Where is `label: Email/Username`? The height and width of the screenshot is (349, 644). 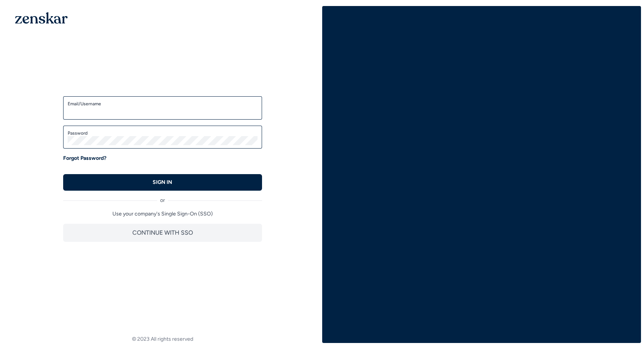
label: Email/Username is located at coordinates (163, 104).